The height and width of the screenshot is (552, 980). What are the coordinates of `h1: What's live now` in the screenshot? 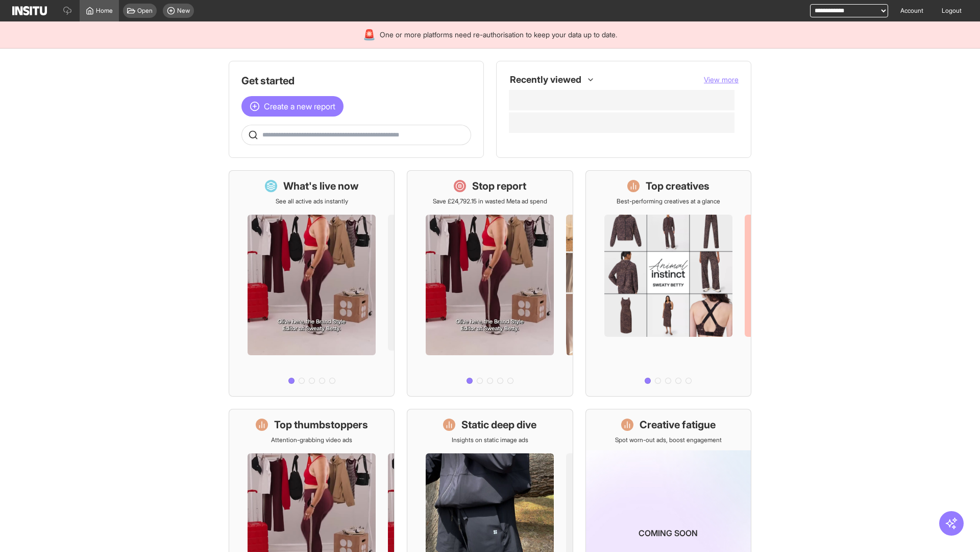 It's located at (321, 186).